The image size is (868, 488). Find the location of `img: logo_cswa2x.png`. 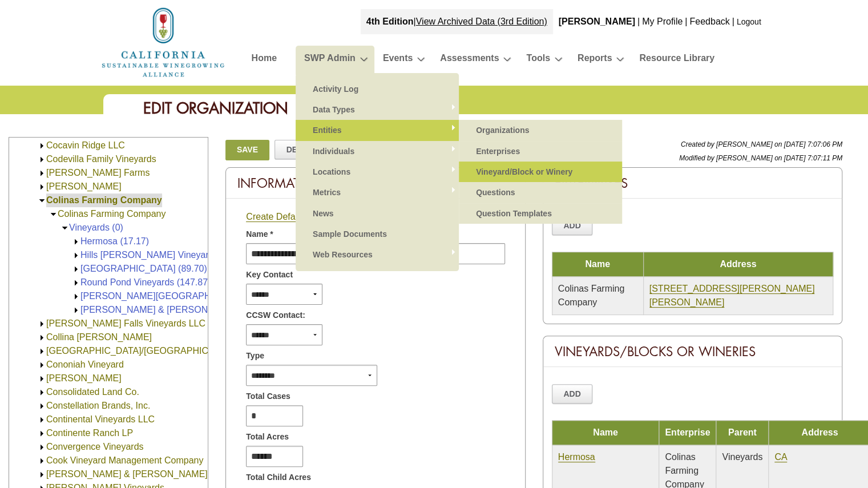

img: logo_cswa2x.png is located at coordinates (164, 42).